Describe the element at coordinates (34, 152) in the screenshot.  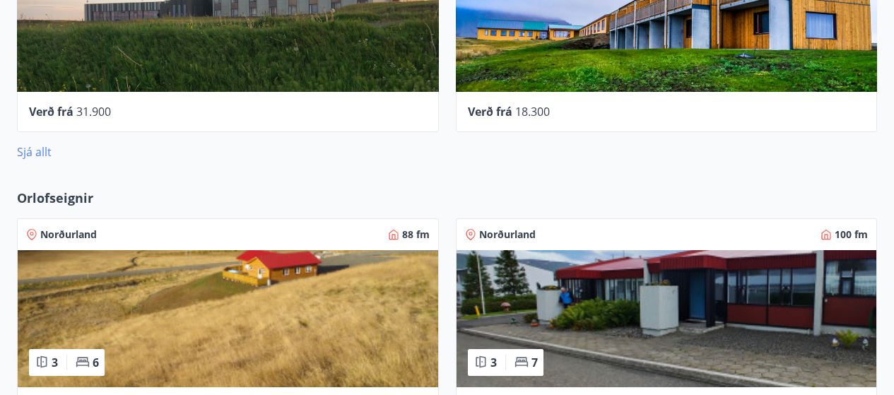
I see `a: Sjá allt` at that location.